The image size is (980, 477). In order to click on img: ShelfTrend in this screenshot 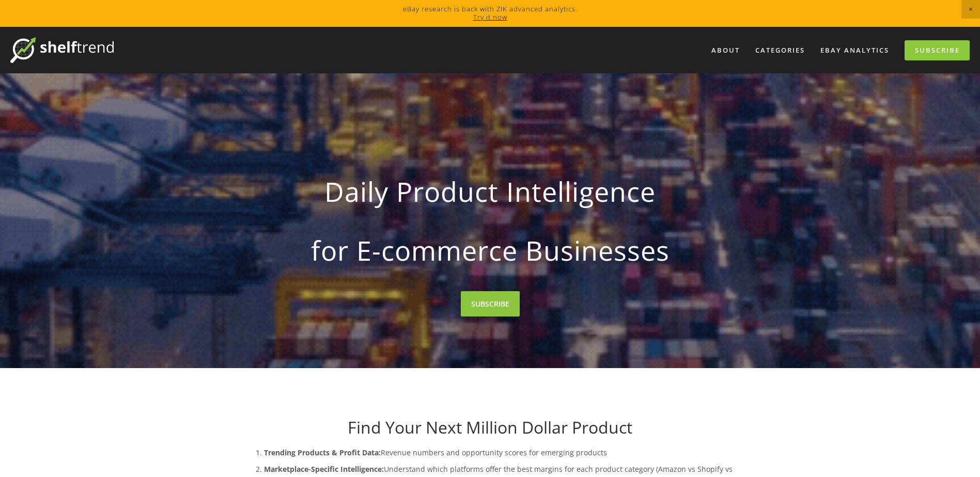, I will do `click(62, 50)`.